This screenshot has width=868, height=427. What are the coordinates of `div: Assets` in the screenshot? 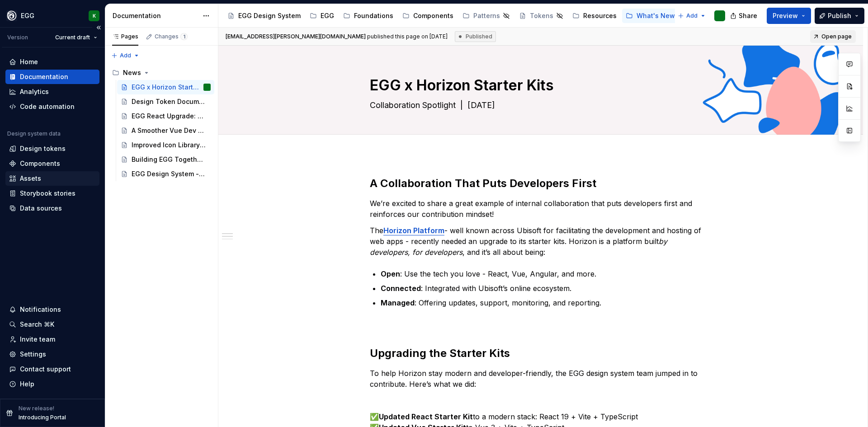 It's located at (30, 178).